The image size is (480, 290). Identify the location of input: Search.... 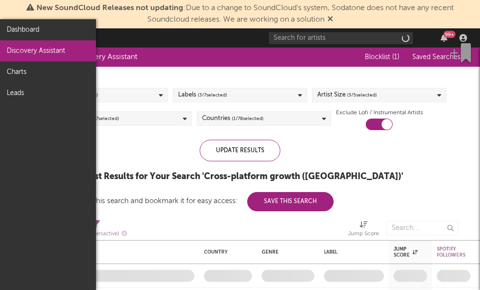
(423, 228).